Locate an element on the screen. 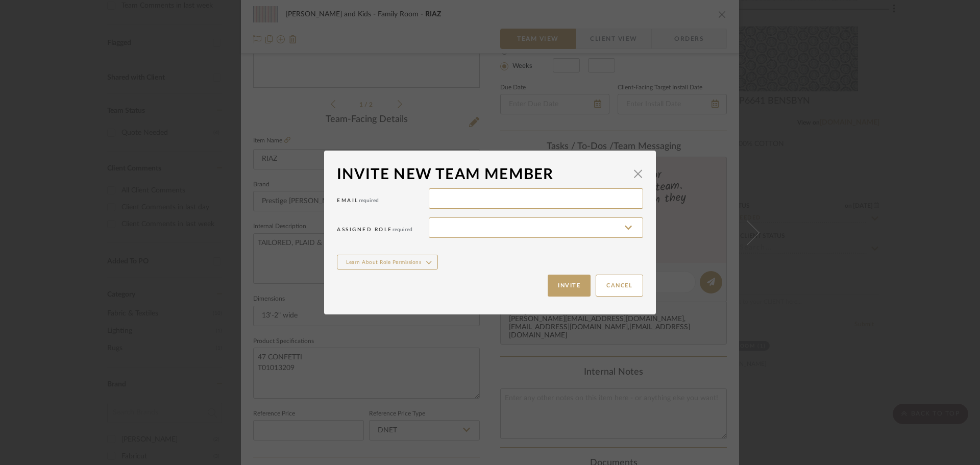 The height and width of the screenshot is (465, 980). button: Cancel is located at coordinates (619, 285).